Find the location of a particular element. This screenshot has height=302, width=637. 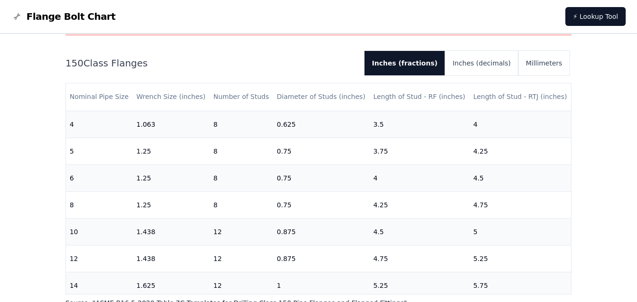

td: 1.063 is located at coordinates (171, 124).